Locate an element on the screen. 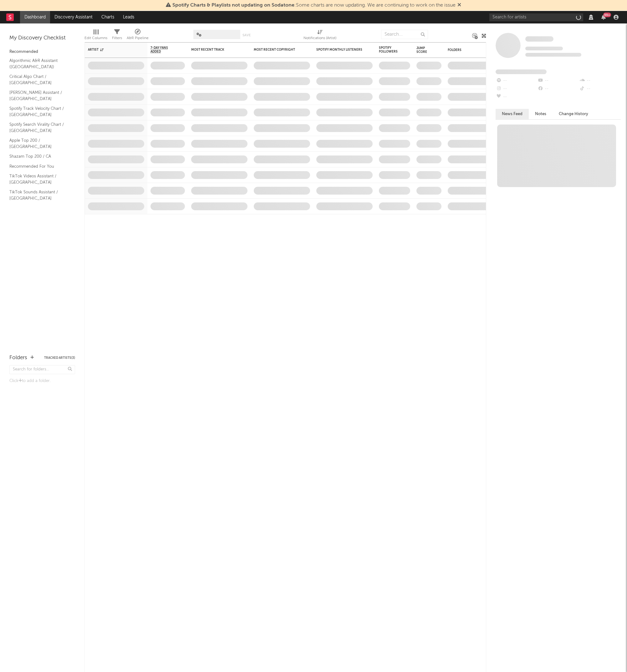 This screenshot has height=672, width=627. button: Change History is located at coordinates (573, 114).